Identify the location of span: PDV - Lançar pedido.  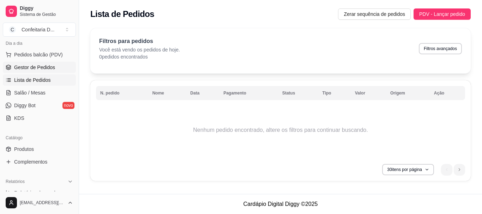
(442, 14).